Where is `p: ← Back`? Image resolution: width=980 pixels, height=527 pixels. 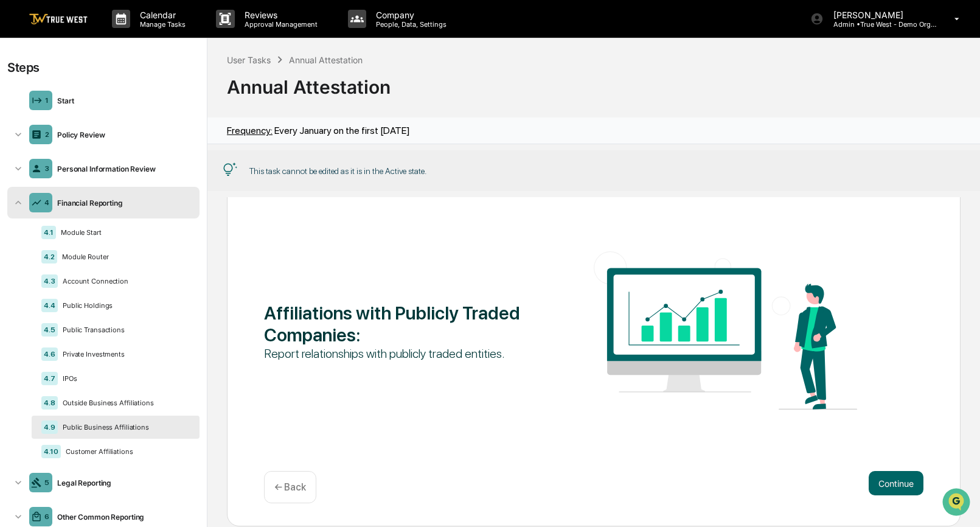 p: ← Back is located at coordinates (290, 486).